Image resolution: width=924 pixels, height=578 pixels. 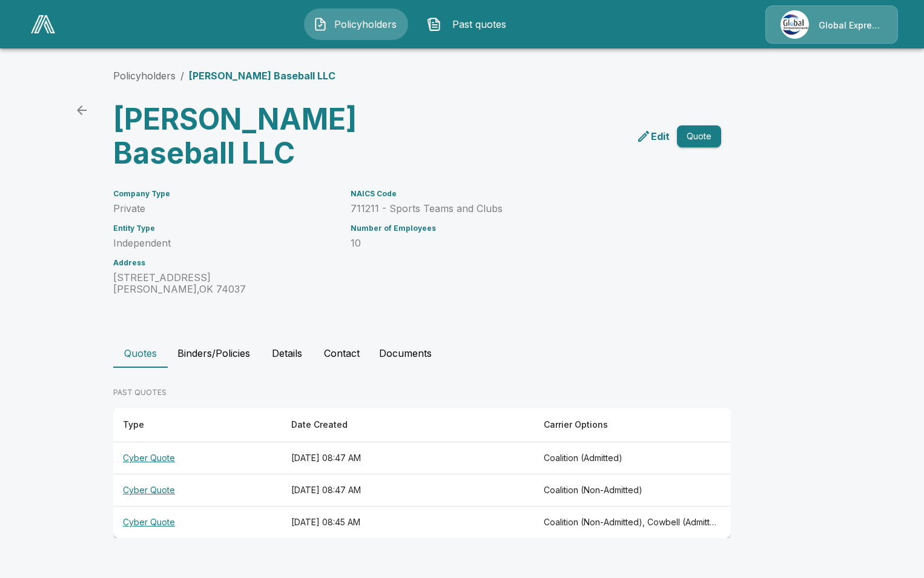 What do you see at coordinates (43, 24) in the screenshot?
I see `img: AA Logo` at bounding box center [43, 24].